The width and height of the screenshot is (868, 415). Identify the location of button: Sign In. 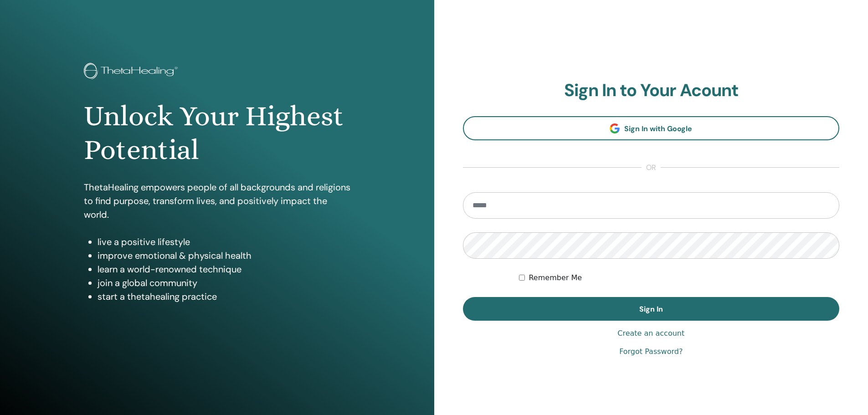
(651, 309).